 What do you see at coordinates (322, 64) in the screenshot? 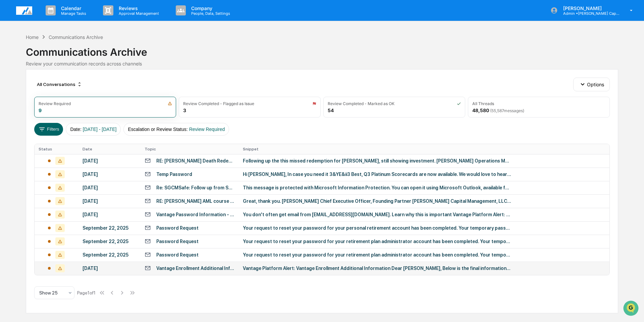
I see `div: Review your communication records across channels` at bounding box center [322, 64].